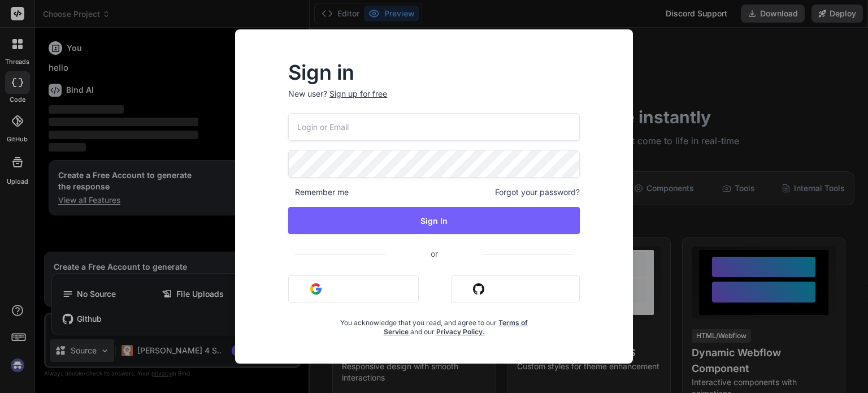 Image resolution: width=868 pixels, height=393 pixels. I want to click on div: Sign up for free, so click(358, 94).